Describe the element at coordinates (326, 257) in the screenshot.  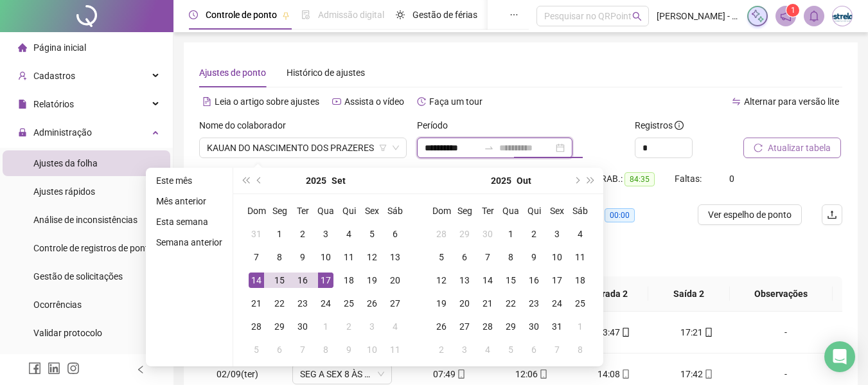
I see `td: 2025-09-10` at that location.